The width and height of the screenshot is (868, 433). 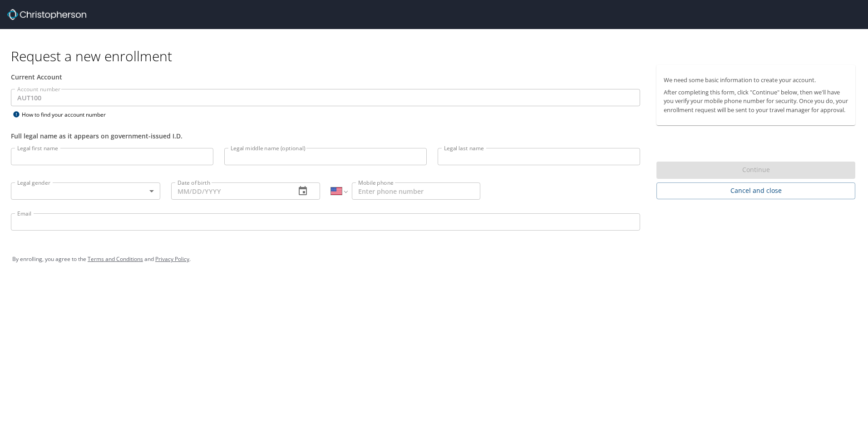 I want to click on button: Cancel and close, so click(x=756, y=191).